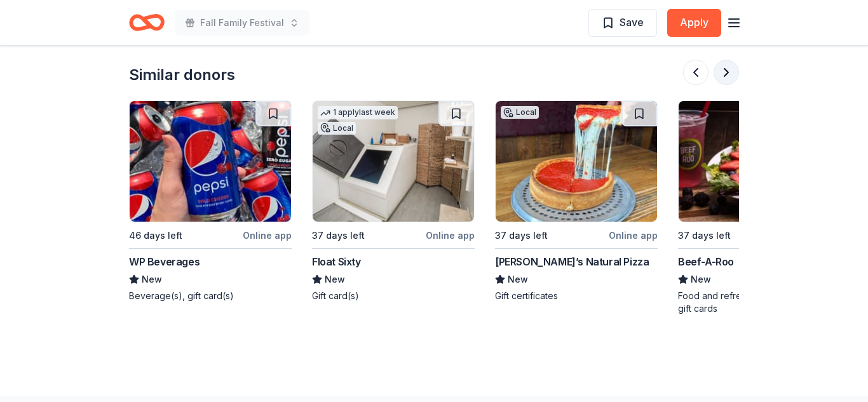 This screenshot has height=402, width=868. What do you see at coordinates (156, 236) in the screenshot?
I see `div: 46 days left` at bounding box center [156, 236].